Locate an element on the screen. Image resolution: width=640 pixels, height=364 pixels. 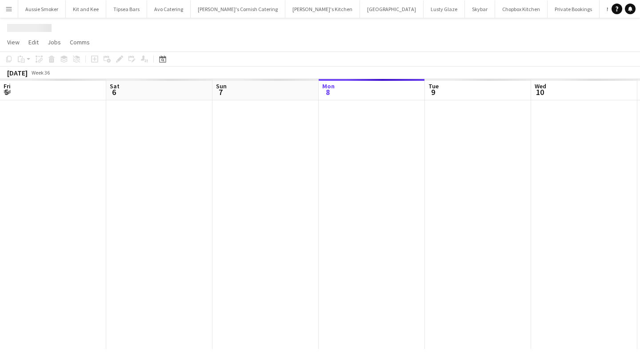
span: 7 is located at coordinates (220, 92).